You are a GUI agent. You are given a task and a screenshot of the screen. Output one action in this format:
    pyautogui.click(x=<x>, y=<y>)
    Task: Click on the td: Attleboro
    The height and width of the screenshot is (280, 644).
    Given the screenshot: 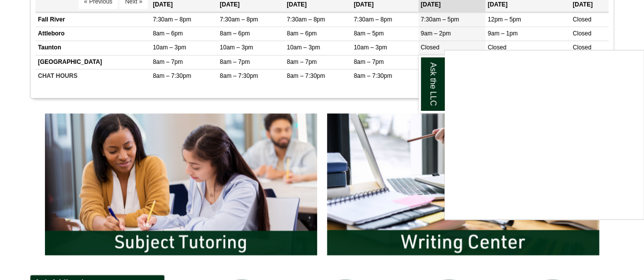 What is the action you would take?
    pyautogui.click(x=93, y=34)
    